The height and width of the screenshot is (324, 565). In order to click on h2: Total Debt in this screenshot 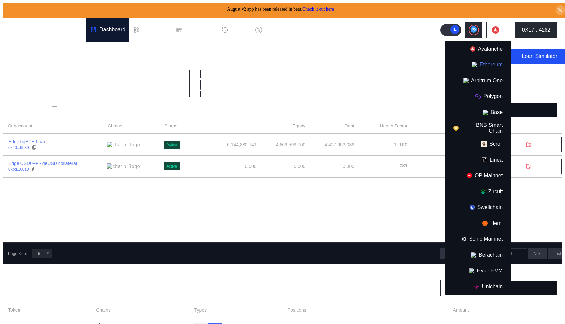, I will do `click(208, 79)`.